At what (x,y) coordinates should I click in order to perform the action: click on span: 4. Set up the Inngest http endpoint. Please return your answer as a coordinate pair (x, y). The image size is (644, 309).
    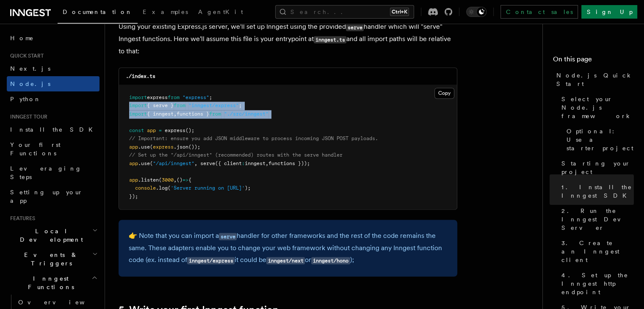
    Looking at the image, I should click on (598, 284).